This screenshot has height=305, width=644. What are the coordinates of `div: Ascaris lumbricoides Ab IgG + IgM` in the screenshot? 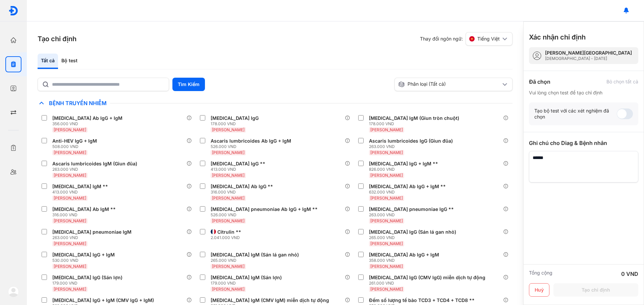 It's located at (251, 141).